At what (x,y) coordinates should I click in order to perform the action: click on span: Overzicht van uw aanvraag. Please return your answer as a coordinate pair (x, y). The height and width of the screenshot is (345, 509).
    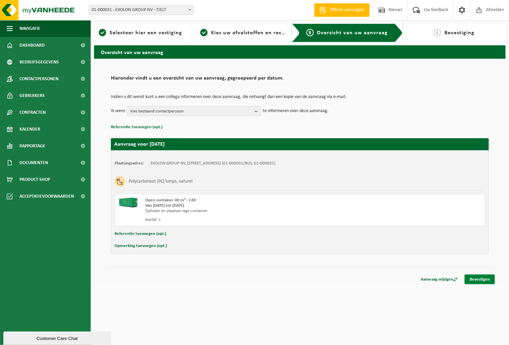
    Looking at the image, I should click on (352, 33).